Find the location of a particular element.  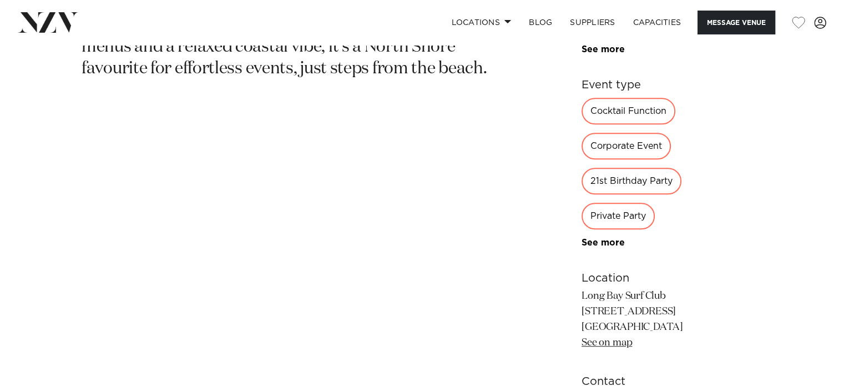

a: See on map is located at coordinates (607, 342).